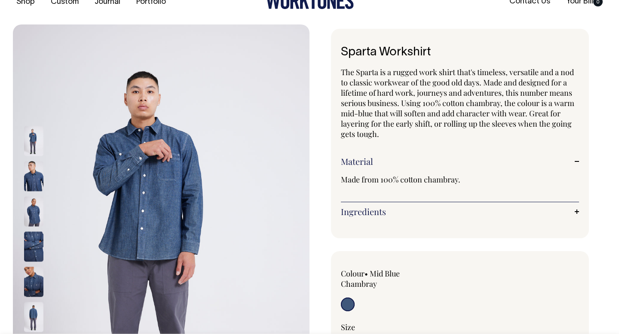 The height and width of the screenshot is (334, 619). Describe the element at coordinates (460, 52) in the screenshot. I see `h1: Sparta Workshirt` at that location.